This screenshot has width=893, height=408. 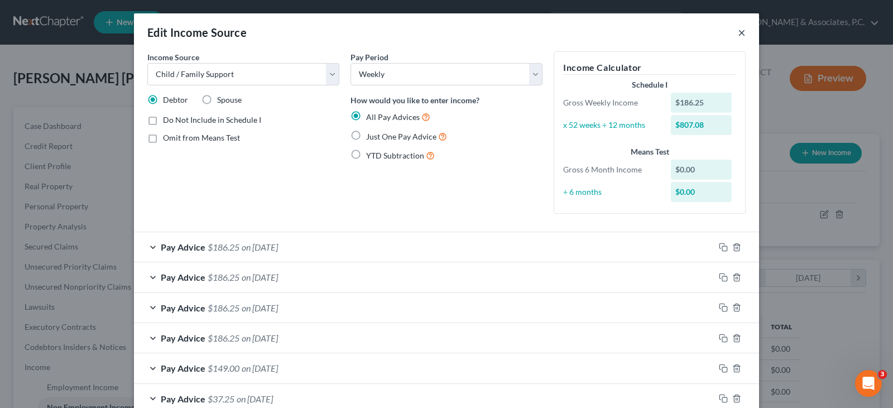 I want to click on div: $186.25, so click(x=702, y=103).